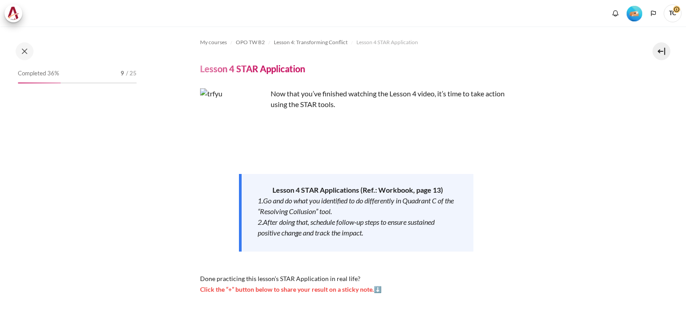  I want to click on span: OPO TW B2, so click(250, 42).